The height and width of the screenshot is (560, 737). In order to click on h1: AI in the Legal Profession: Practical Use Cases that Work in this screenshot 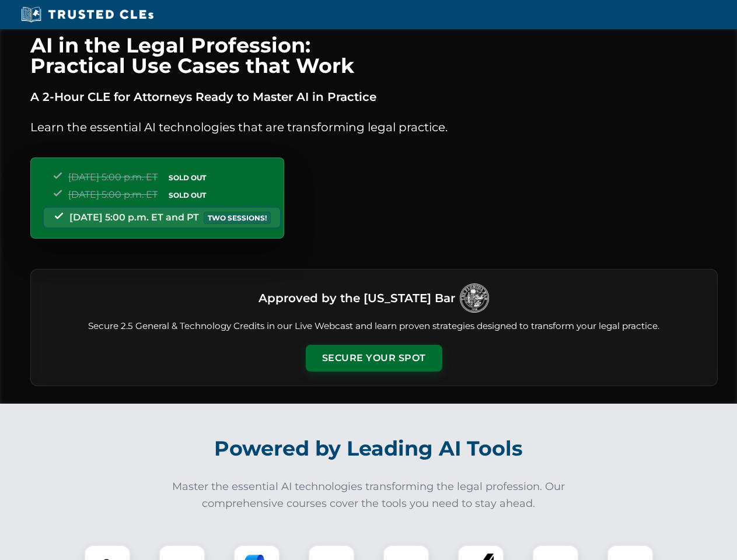, I will do `click(374, 55)`.